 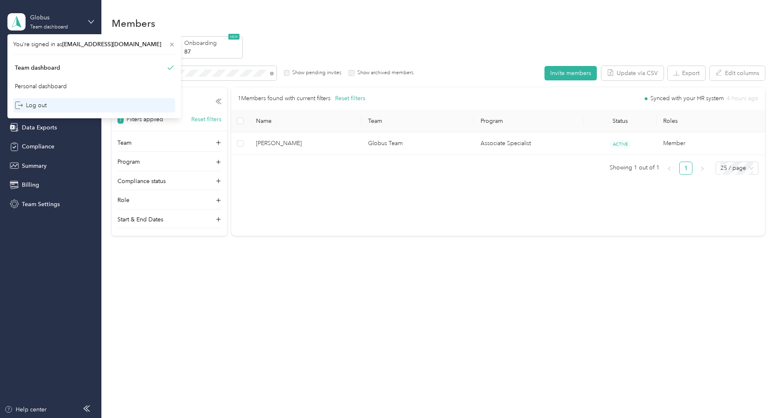 I want to click on span: 1, so click(x=120, y=119).